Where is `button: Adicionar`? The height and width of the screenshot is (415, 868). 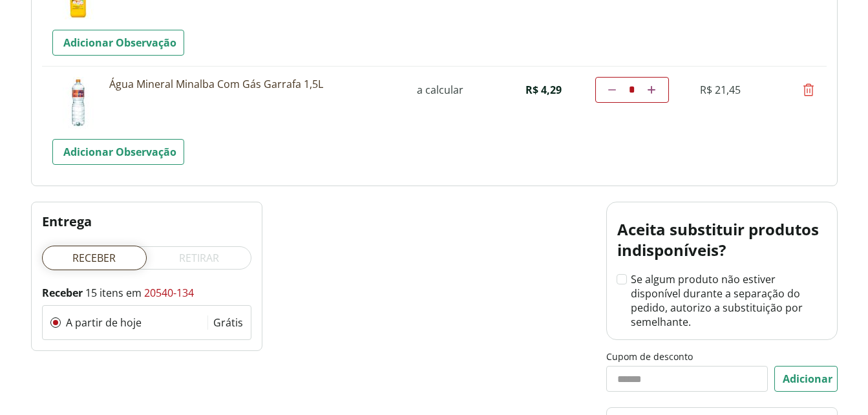 button: Adicionar is located at coordinates (806, 379).